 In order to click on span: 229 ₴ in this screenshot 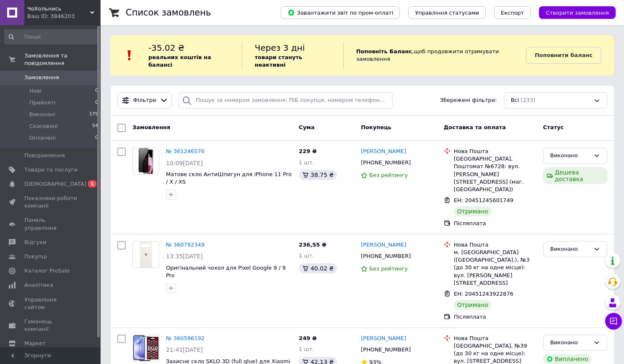, I will do `click(307, 151)`.